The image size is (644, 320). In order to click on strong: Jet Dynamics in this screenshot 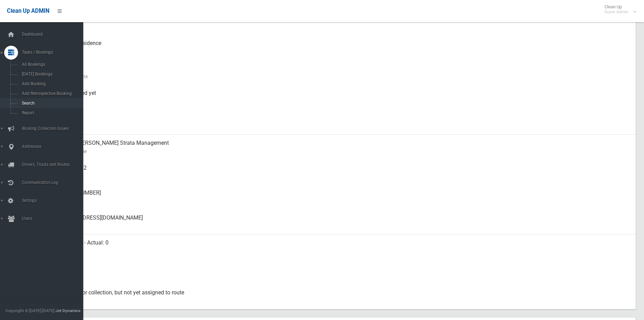, I will do `click(68, 311)`.